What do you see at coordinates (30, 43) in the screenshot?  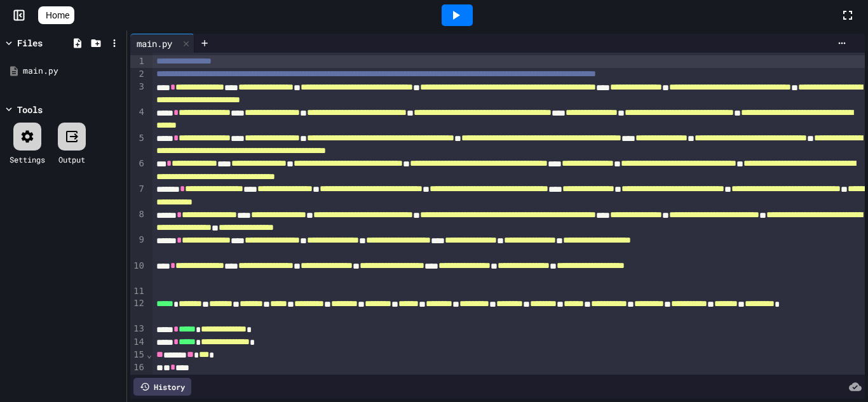 I see `div: Files` at bounding box center [30, 43].